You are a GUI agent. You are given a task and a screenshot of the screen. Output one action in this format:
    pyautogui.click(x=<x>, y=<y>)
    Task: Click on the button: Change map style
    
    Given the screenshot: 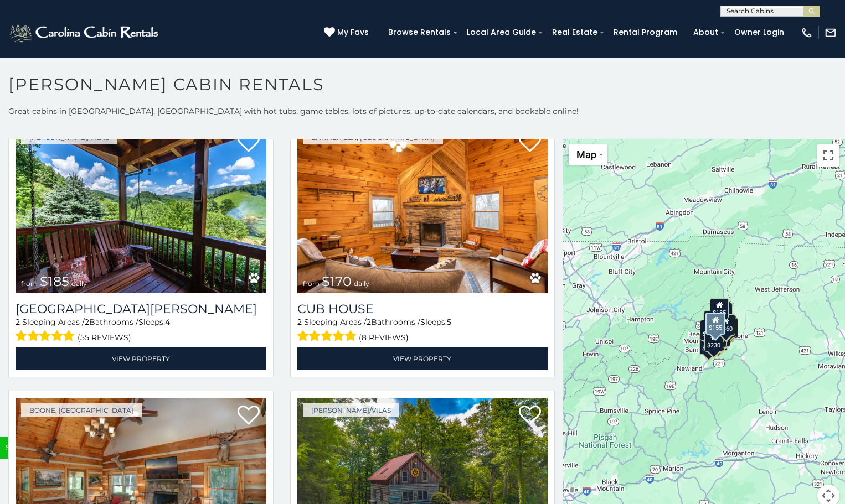 What is the action you would take?
    pyautogui.click(x=589, y=155)
    